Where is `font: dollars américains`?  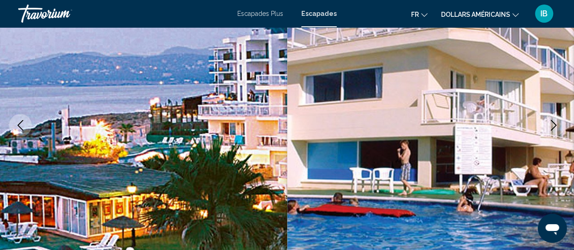 font: dollars américains is located at coordinates (476, 15).